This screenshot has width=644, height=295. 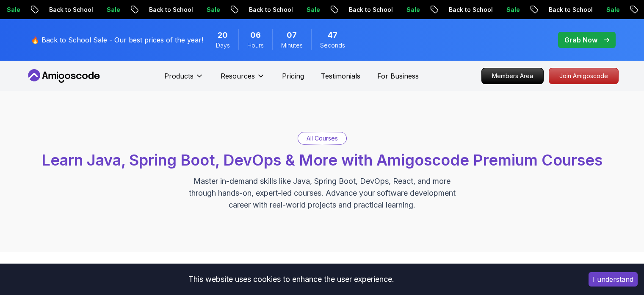 What do you see at coordinates (341, 76) in the screenshot?
I see `a: Testimonials` at bounding box center [341, 76].